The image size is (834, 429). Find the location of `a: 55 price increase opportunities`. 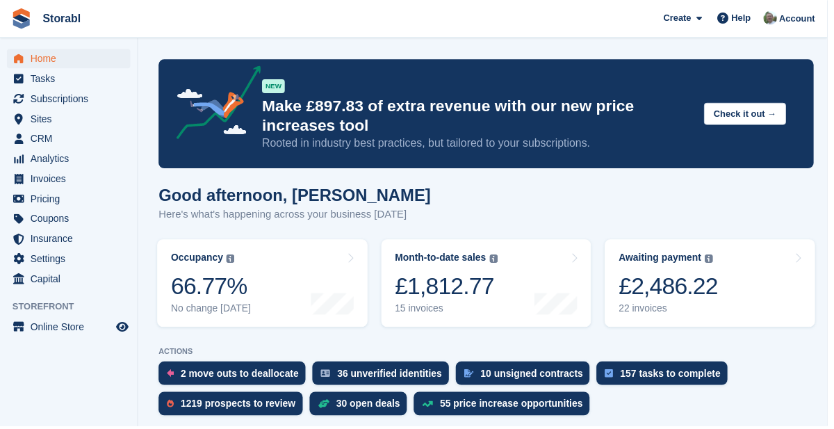

a: 55 price increase opportunities is located at coordinates (509, 410).